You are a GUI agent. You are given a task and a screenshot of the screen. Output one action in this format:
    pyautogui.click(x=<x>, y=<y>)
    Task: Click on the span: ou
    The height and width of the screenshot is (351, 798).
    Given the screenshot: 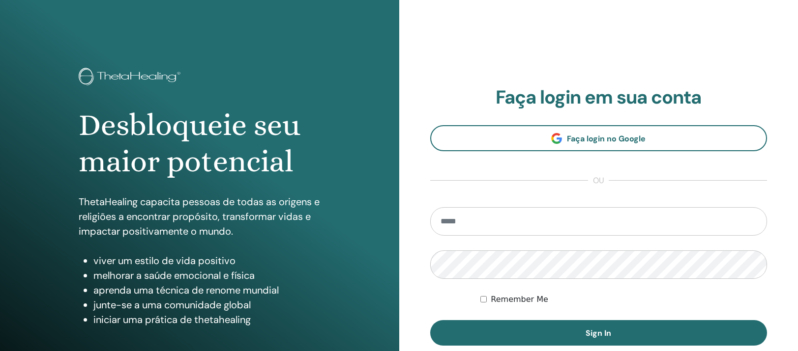 What is the action you would take?
    pyautogui.click(x=598, y=181)
    